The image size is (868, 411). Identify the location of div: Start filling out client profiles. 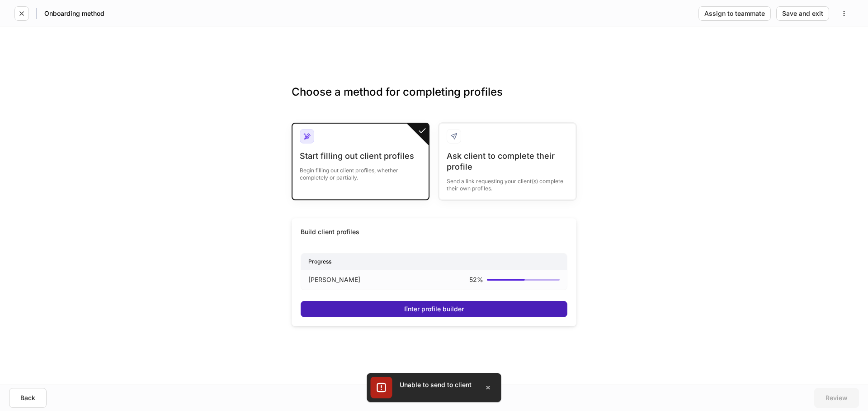
(360, 156).